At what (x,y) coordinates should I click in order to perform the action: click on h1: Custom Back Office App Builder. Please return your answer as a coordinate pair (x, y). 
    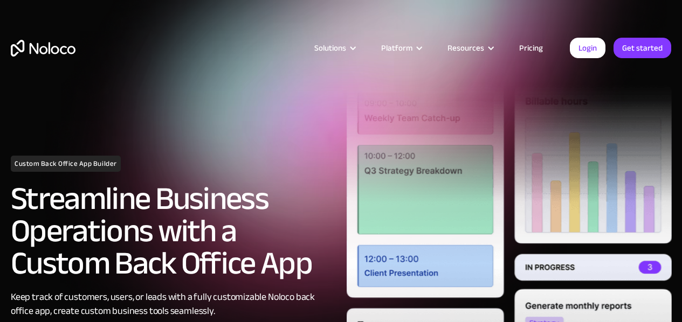
    Looking at the image, I should click on (66, 164).